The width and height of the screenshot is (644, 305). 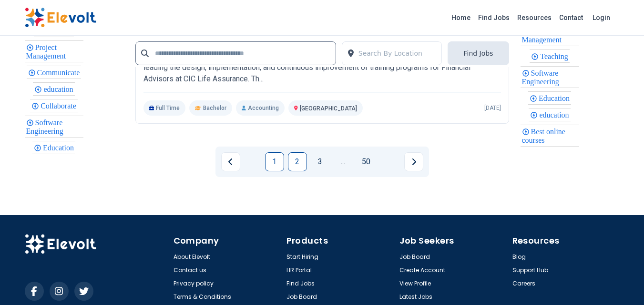 I want to click on button: Find Jobs, so click(x=479, y=53).